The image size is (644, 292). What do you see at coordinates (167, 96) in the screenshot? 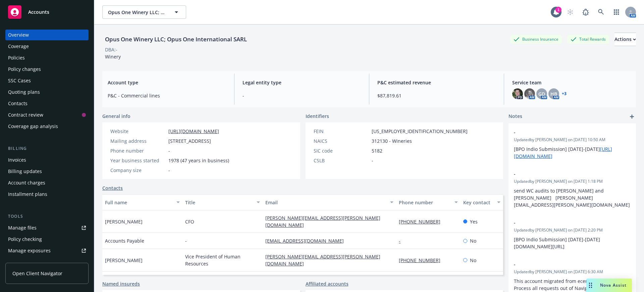
I see `span: P&C - Commercial lines` at bounding box center [167, 96].